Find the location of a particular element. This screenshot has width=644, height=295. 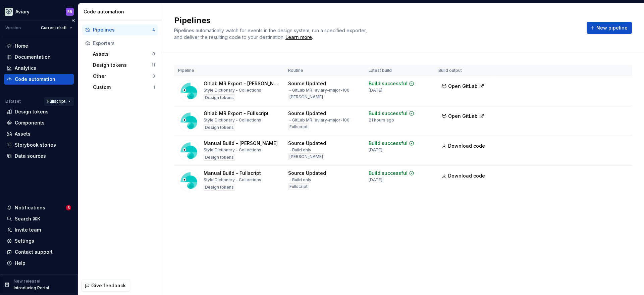

button: Other3 is located at coordinates (124, 76).